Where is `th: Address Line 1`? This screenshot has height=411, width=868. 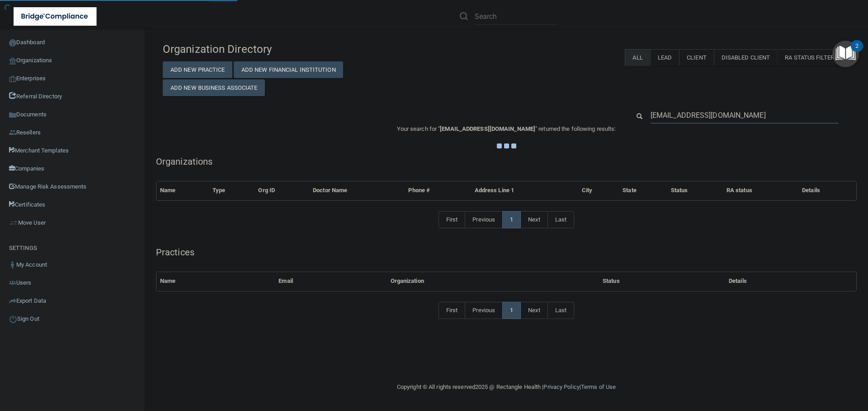
th: Address Line 1 is located at coordinates (524, 190).